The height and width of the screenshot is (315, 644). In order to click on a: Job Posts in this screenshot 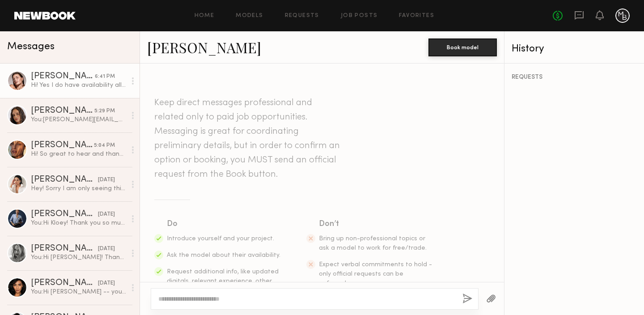, I will do `click(359, 16)`.